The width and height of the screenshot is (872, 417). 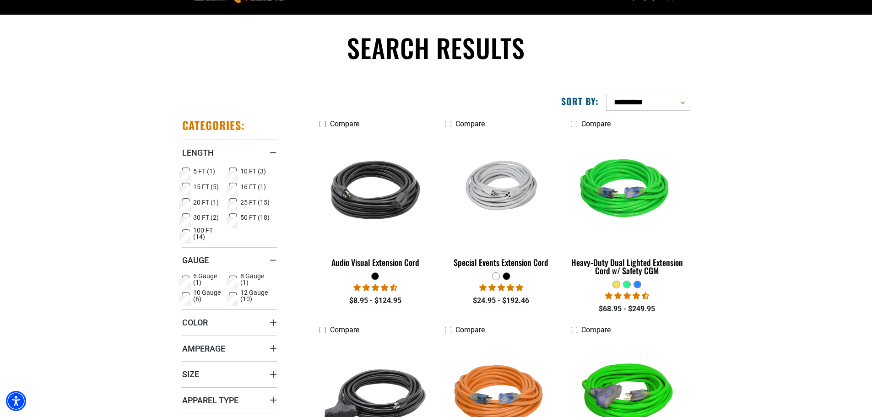 I want to click on img: green, so click(x=627, y=190).